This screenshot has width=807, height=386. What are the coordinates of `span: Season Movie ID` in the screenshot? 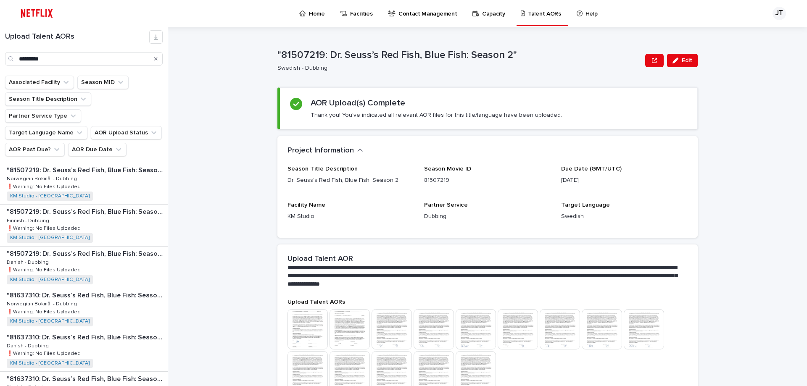 It's located at (448, 169).